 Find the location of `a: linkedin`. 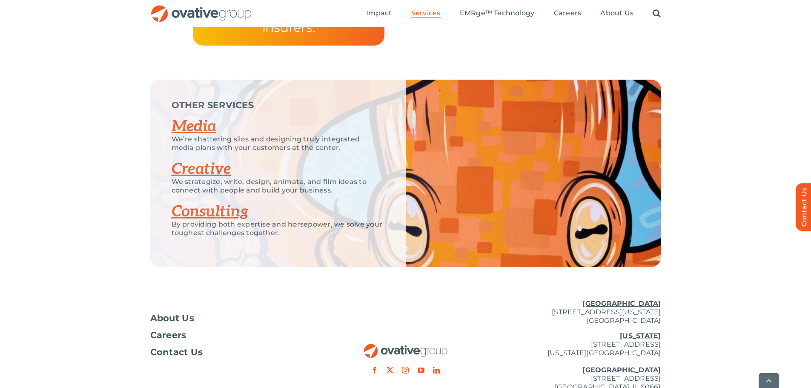

a: linkedin is located at coordinates (436, 370).